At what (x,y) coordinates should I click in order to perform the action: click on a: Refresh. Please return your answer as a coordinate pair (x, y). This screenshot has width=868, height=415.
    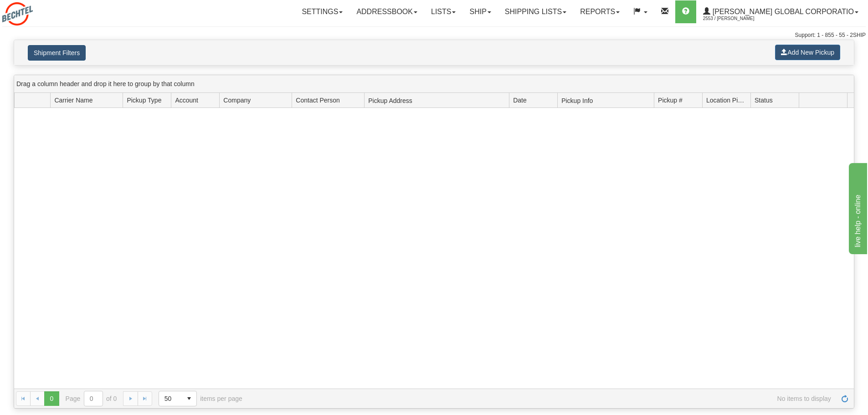
    Looking at the image, I should click on (845, 398).